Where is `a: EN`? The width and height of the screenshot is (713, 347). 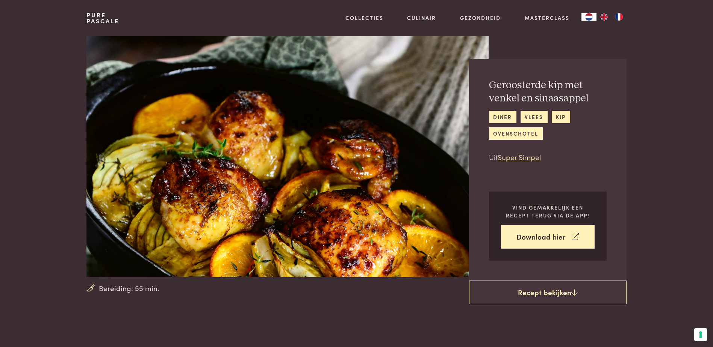 a: EN is located at coordinates (604, 17).